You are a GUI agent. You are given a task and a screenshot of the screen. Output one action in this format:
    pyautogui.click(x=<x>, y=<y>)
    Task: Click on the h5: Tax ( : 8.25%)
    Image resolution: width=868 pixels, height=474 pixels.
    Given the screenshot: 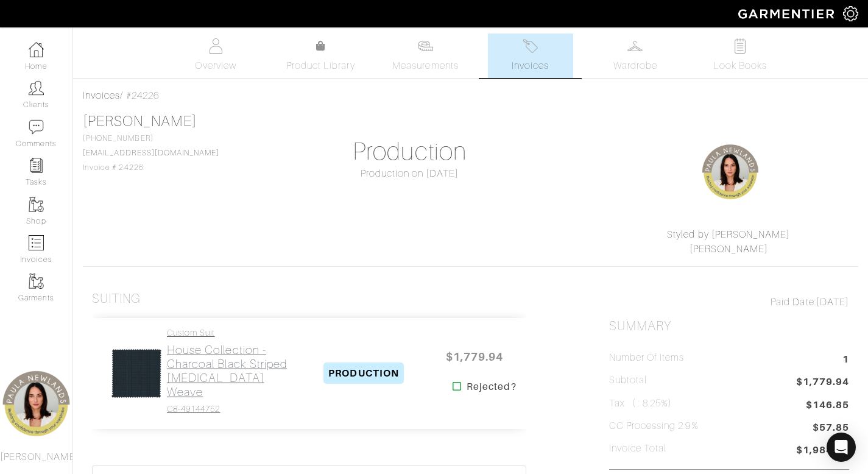 What is the action you would take?
    pyautogui.click(x=641, y=403)
    